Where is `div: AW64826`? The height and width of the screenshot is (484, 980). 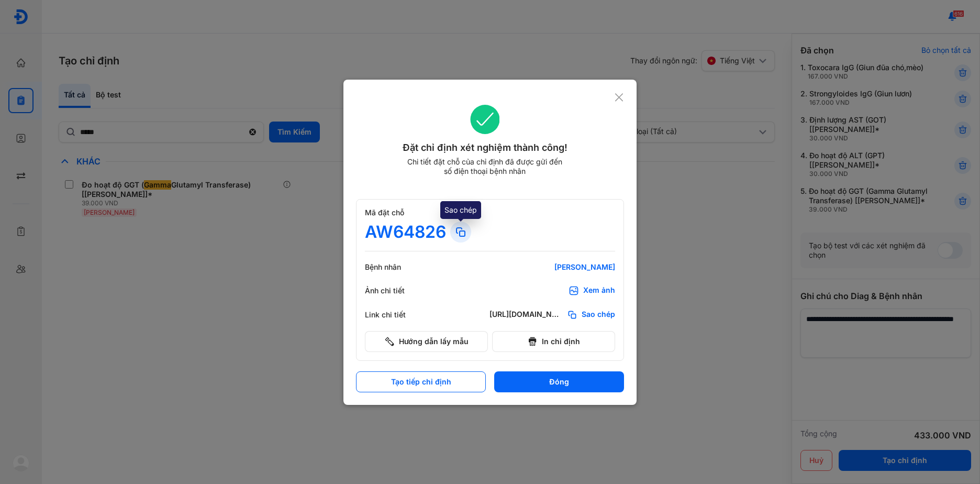
div: AW64826 is located at coordinates (405, 232).